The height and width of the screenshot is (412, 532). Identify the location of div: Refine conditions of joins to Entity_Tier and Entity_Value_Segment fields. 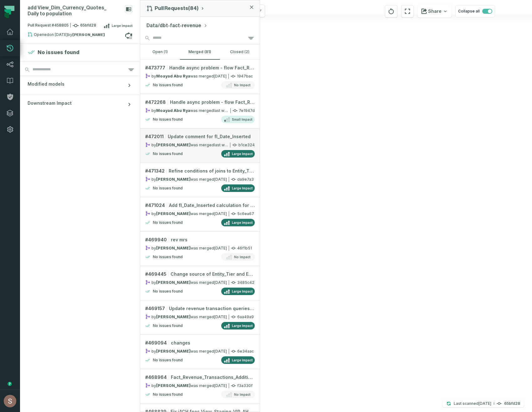
(212, 171).